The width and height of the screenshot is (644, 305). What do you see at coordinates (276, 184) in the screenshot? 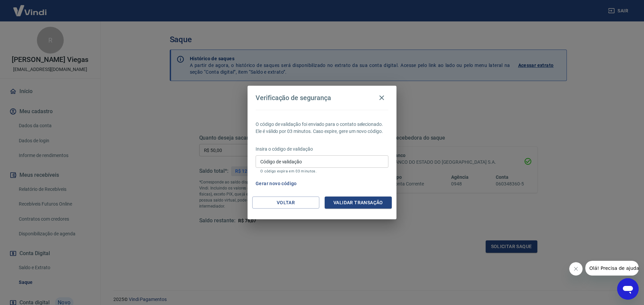
I see `button: Gerar novo código` at bounding box center [276, 184].